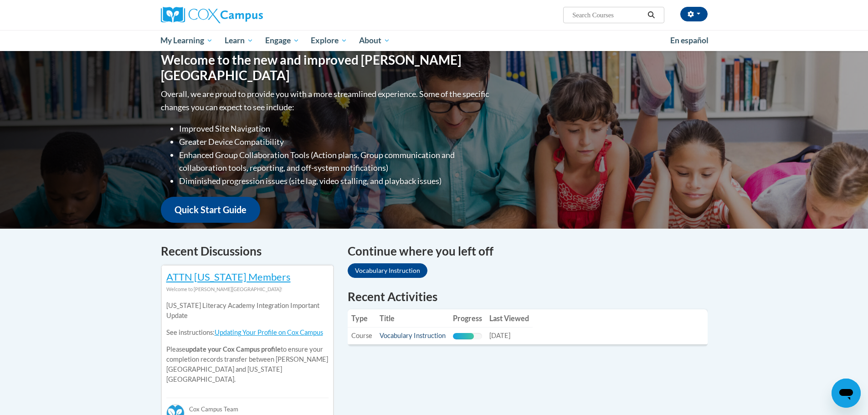 The width and height of the screenshot is (868, 415). I want to click on th: Type, so click(362, 318).